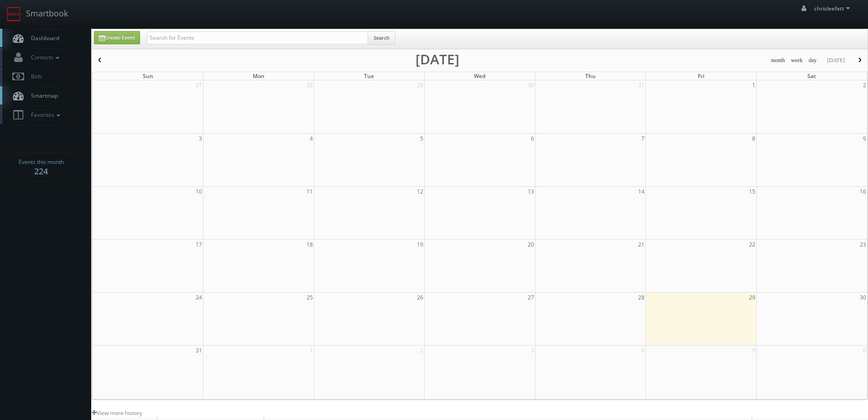  Describe the element at coordinates (44, 57) in the screenshot. I see `span: Contacts` at that location.